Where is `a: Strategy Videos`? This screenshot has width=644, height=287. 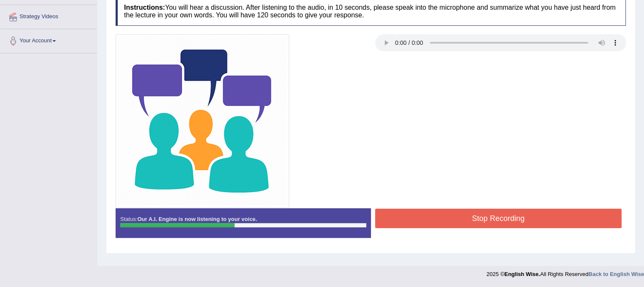
a: Strategy Videos is located at coordinates (49, 16).